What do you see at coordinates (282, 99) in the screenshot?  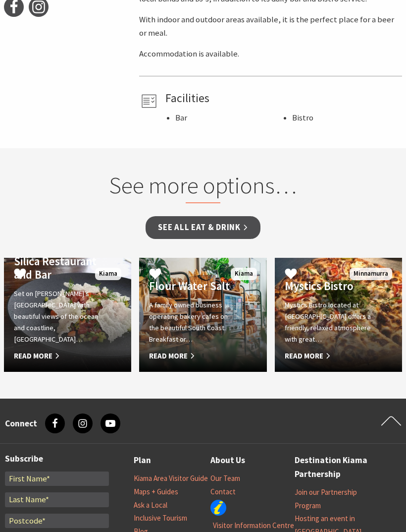 I see `h4: Facilities` at bounding box center [282, 99].